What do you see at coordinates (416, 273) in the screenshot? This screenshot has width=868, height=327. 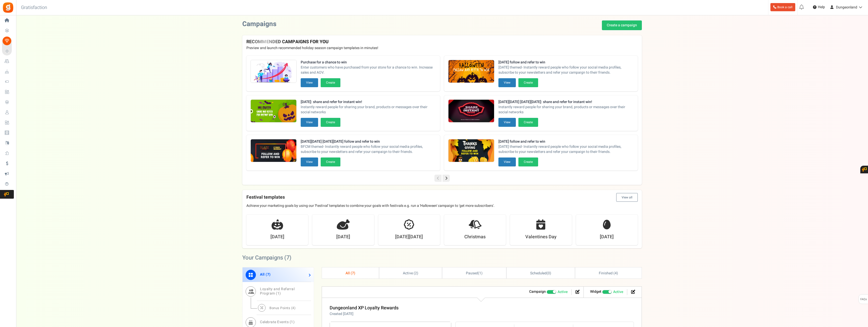 I see `span: 2` at bounding box center [416, 273].